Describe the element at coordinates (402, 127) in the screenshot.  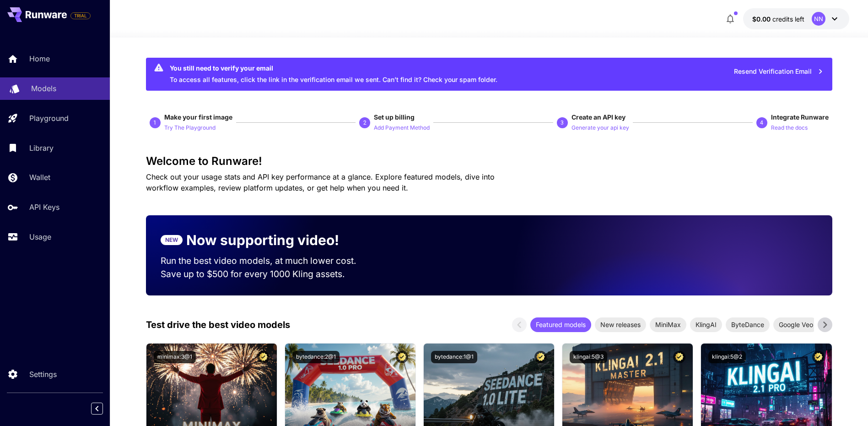
I see `button: Add Payment Method` at that location.